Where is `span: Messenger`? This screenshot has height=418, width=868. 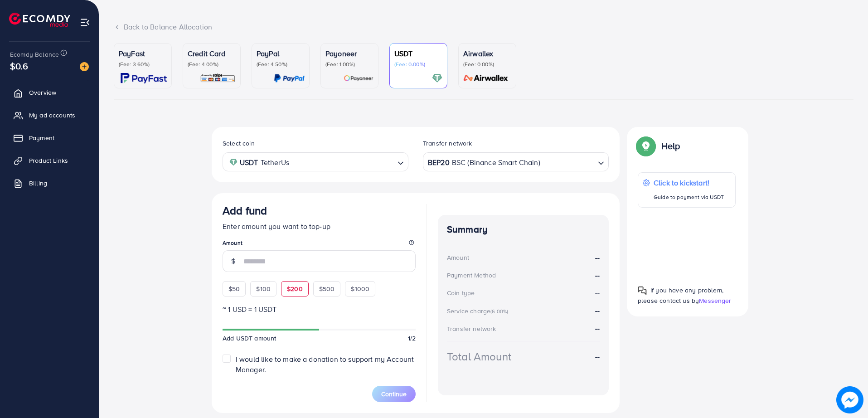 span: Messenger is located at coordinates (715, 300).